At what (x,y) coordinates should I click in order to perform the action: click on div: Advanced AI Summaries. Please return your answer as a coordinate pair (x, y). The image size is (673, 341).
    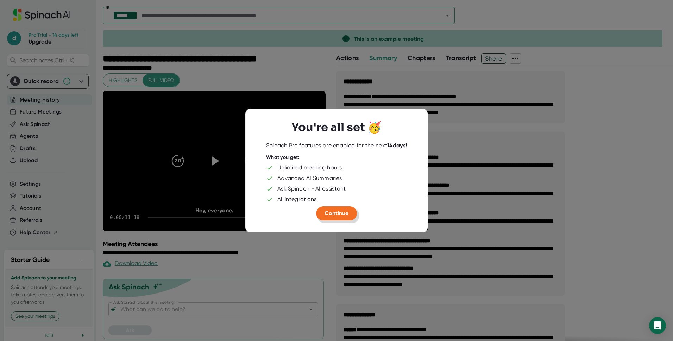
    Looking at the image, I should click on (309, 178).